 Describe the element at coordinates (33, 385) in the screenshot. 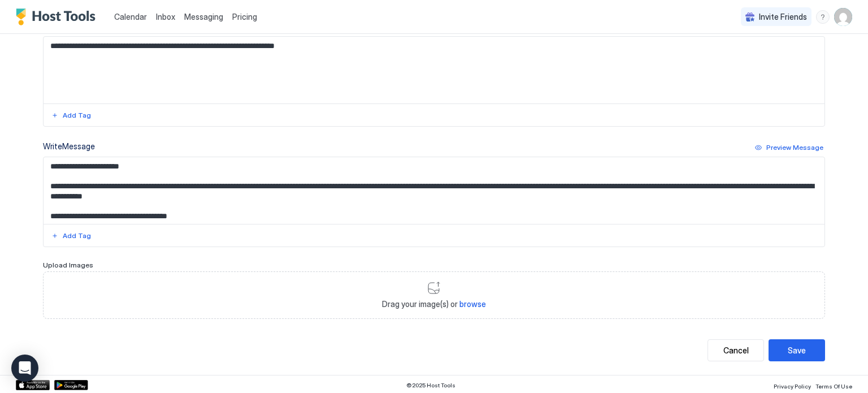

I see `div: App Store` at that location.